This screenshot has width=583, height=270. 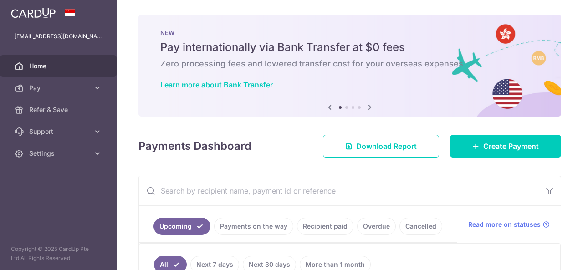 What do you see at coordinates (350, 33) in the screenshot?
I see `p: NEW` at bounding box center [350, 33].